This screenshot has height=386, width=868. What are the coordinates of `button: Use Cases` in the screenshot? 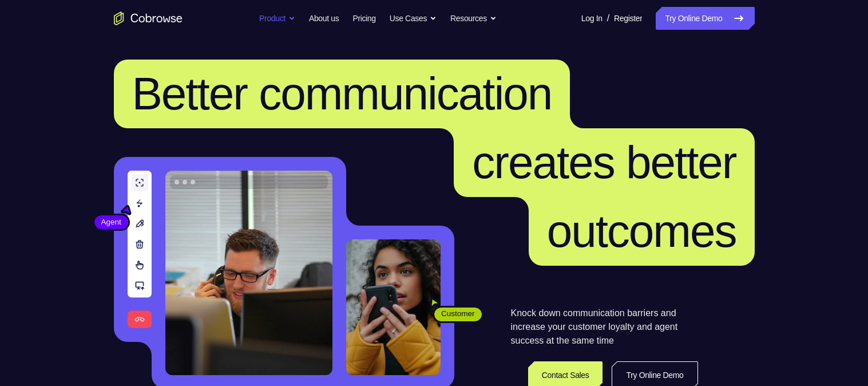 It's located at (413, 18).